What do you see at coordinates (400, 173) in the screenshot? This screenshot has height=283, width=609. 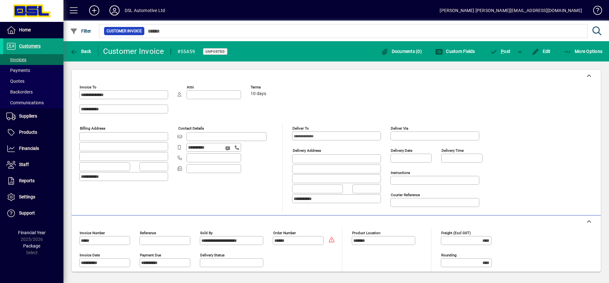 I see `mat-label: Instructions` at bounding box center [400, 173].